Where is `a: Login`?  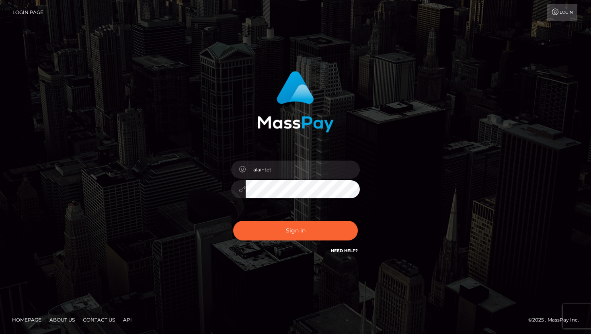
a: Login is located at coordinates (562, 12).